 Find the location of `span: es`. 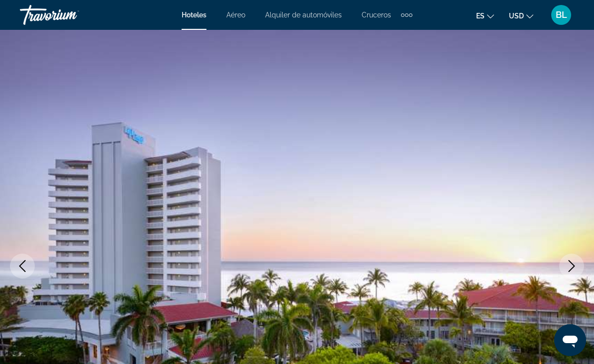

span: es is located at coordinates (480, 16).